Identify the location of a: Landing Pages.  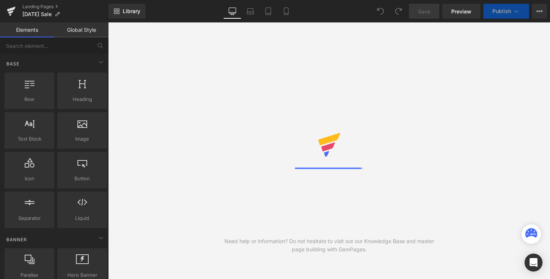
(65, 7).